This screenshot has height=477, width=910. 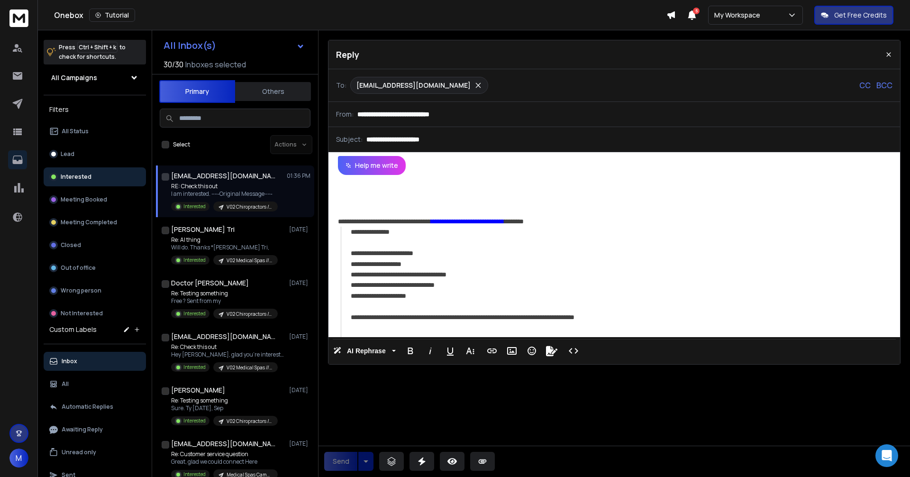 I want to click on button: Lead, so click(x=95, y=154).